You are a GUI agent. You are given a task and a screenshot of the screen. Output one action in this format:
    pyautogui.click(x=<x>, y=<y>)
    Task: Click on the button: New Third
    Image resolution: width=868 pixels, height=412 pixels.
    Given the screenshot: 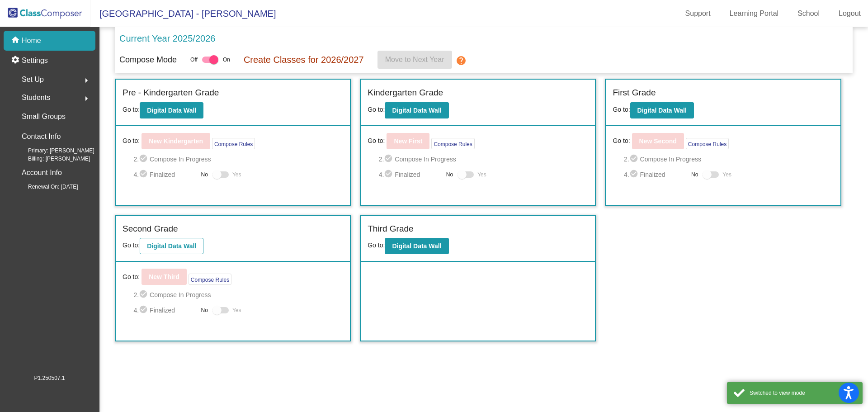 What is the action you would take?
    pyautogui.click(x=164, y=277)
    